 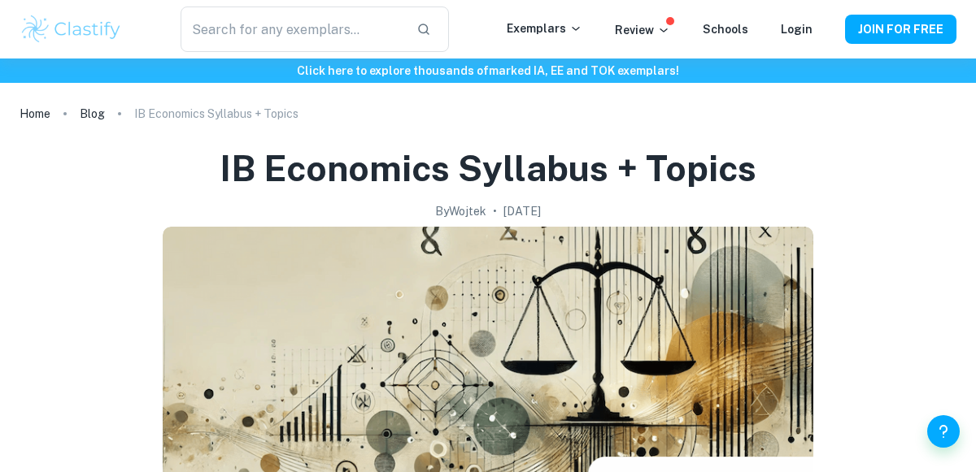 What do you see at coordinates (292, 29) in the screenshot?
I see `input: Search for any exemplars...` at bounding box center [292, 29].